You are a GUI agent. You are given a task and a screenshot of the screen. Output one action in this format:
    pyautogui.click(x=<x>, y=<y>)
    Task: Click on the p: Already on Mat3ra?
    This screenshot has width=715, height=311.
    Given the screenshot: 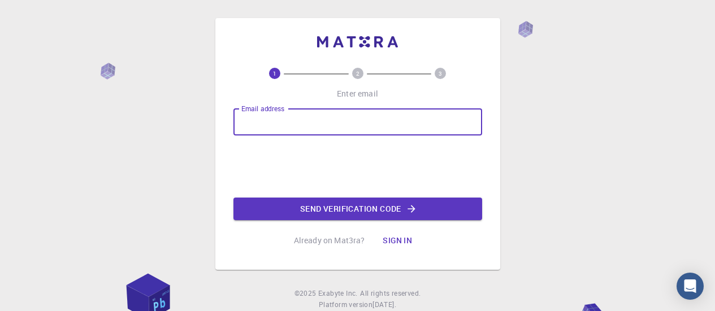 What is the action you would take?
    pyautogui.click(x=329, y=241)
    